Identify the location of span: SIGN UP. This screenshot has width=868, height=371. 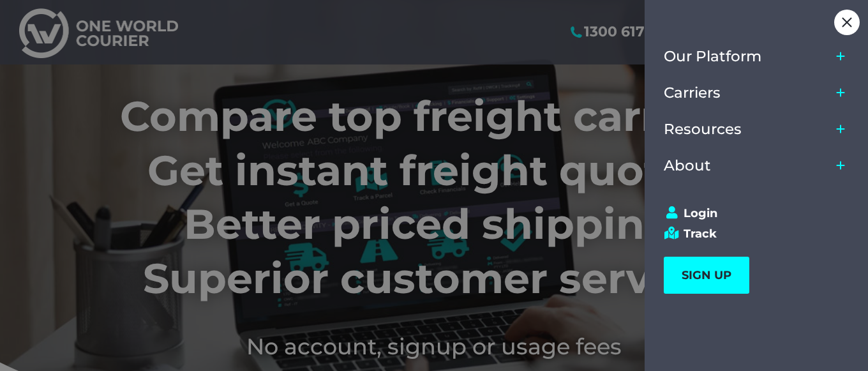
(706, 275).